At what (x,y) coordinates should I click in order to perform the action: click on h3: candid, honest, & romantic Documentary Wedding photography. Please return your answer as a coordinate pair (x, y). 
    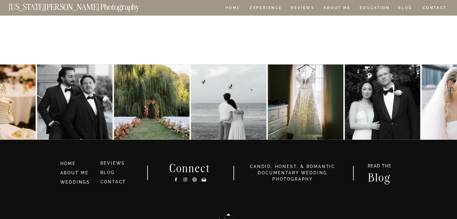
    Looking at the image, I should click on (293, 173).